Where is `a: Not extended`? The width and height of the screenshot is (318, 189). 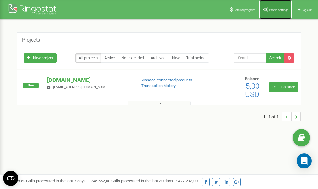 a: Not extended is located at coordinates (133, 58).